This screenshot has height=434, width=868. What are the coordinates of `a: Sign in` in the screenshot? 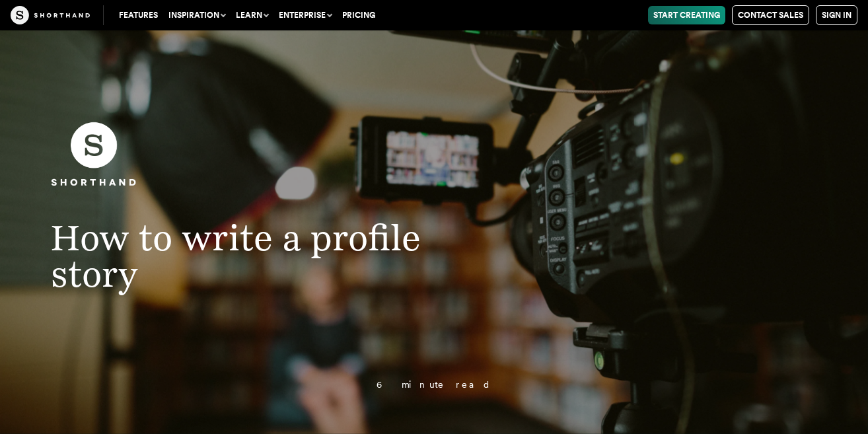 It's located at (836, 15).